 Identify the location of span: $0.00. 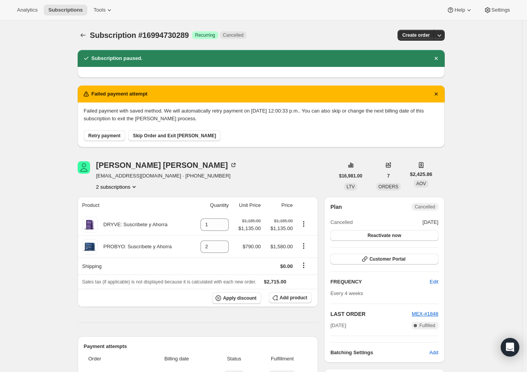
(286, 266).